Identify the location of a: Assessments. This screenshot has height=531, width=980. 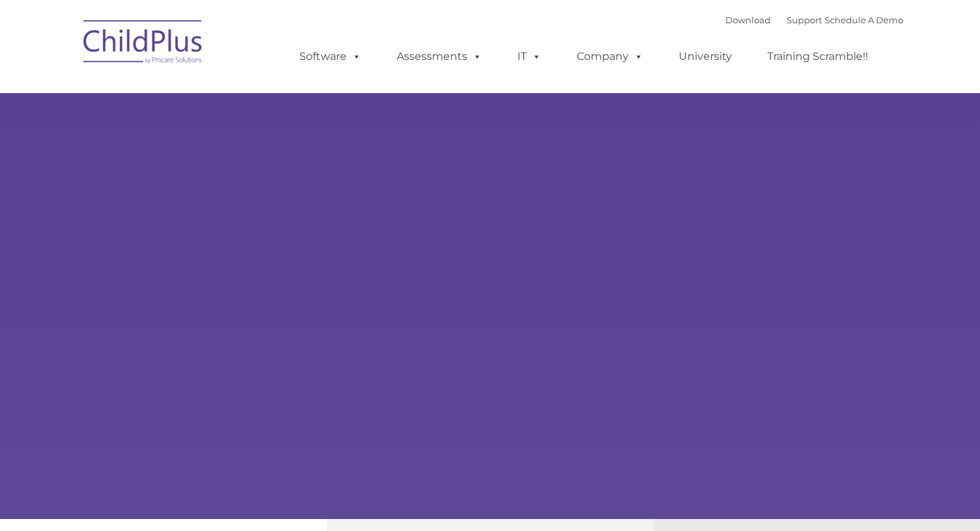
(439, 57).